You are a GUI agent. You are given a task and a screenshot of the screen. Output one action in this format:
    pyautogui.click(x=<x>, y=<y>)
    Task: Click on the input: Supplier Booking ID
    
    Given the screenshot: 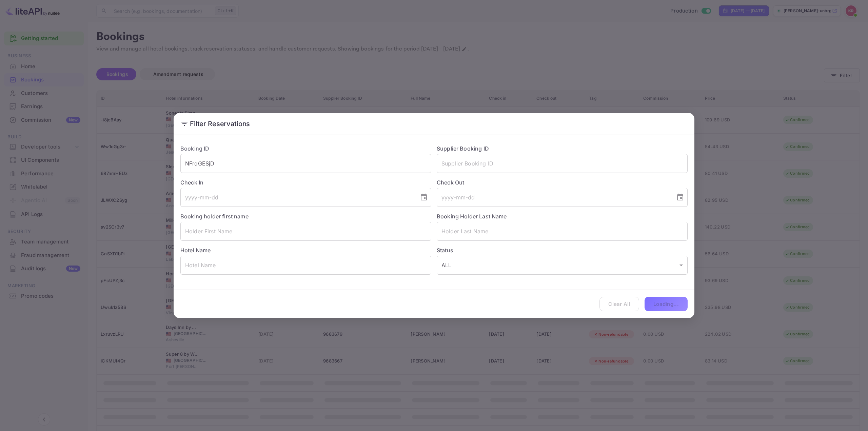 What is the action you would take?
    pyautogui.click(x=562, y=163)
    